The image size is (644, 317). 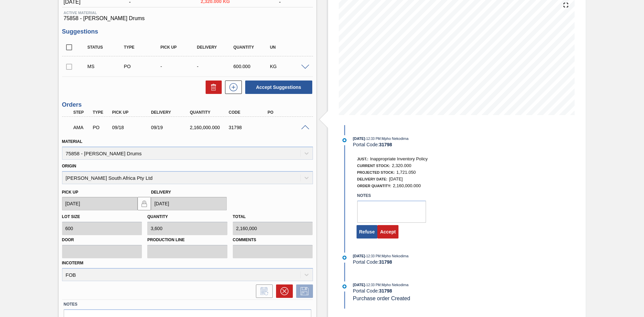 I want to click on div: Delete Suggestions, so click(x=212, y=87).